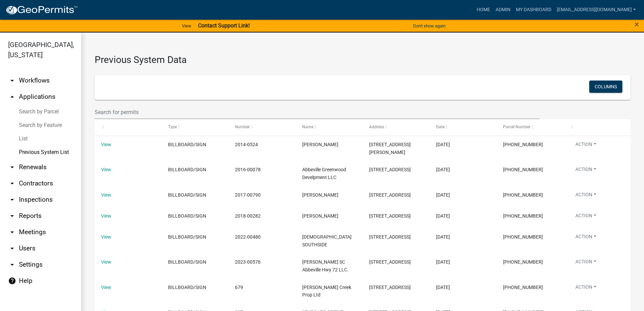  I want to click on span: CADELIA A ALEXANDER, so click(320, 195).